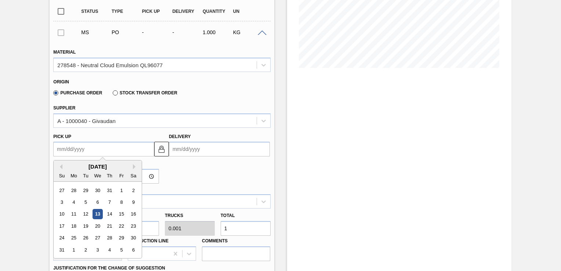 The image size is (561, 271). What do you see at coordinates (74, 214) in the screenshot?
I see `div: Choose Monday, August 11th, 2025` at bounding box center [74, 214].